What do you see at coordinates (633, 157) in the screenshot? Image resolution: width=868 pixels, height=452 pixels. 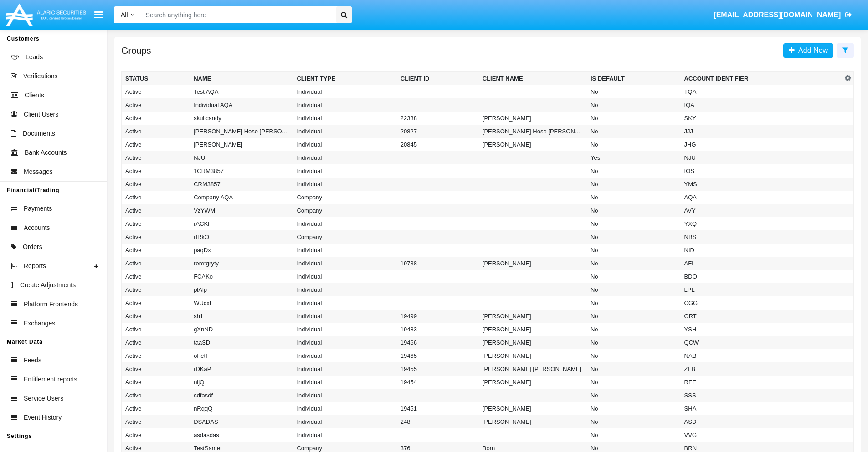 I see `td: Yes` at bounding box center [633, 157].